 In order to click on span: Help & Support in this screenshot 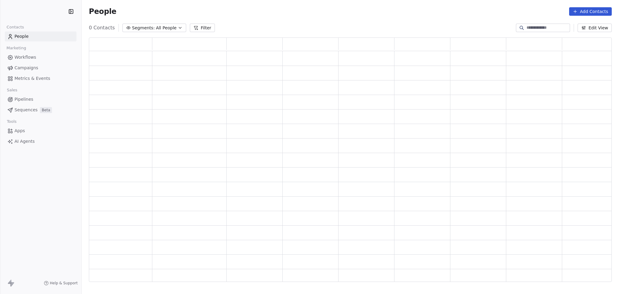, I will do `click(64, 283)`.